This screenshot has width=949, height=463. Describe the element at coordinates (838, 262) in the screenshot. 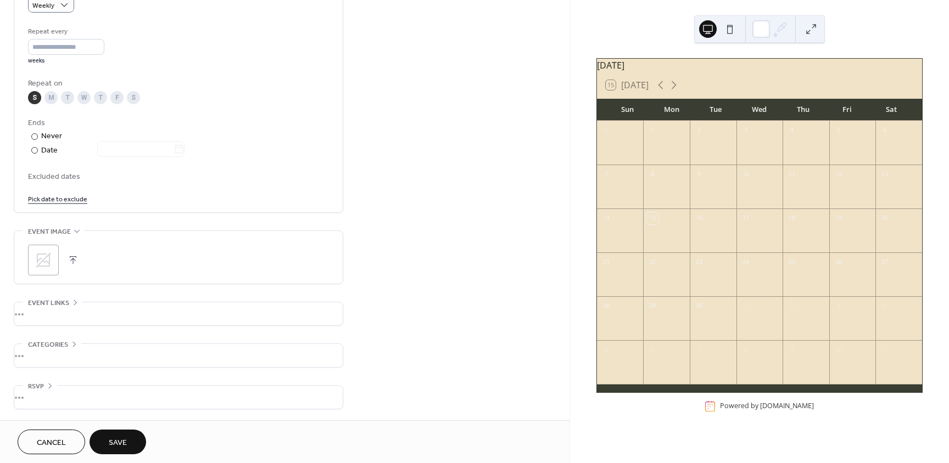

I see `div: 26` at that location.